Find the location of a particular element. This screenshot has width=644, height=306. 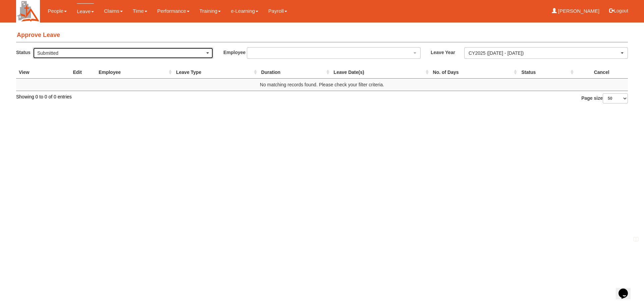

a: e-Learning is located at coordinates (244, 11).